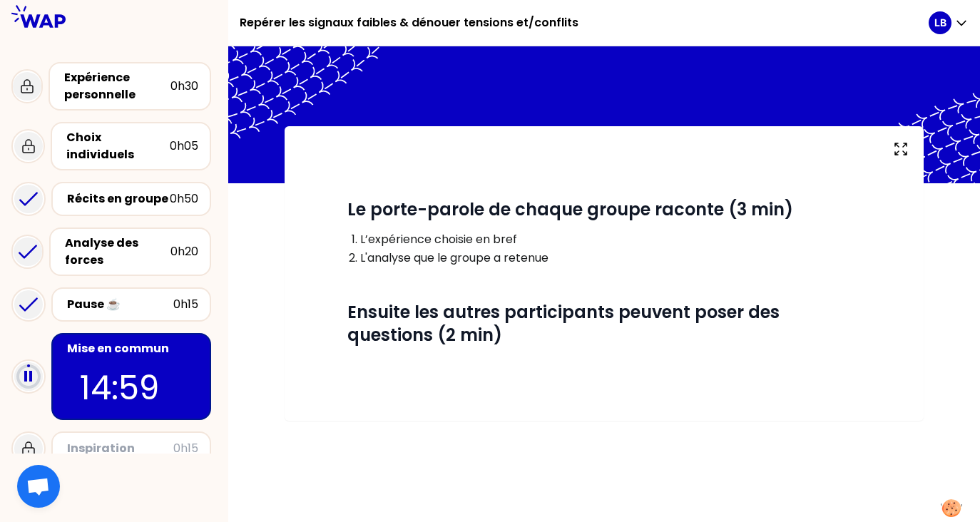 Image resolution: width=980 pixels, height=522 pixels. I want to click on div: Récits en groupe, so click(118, 199).